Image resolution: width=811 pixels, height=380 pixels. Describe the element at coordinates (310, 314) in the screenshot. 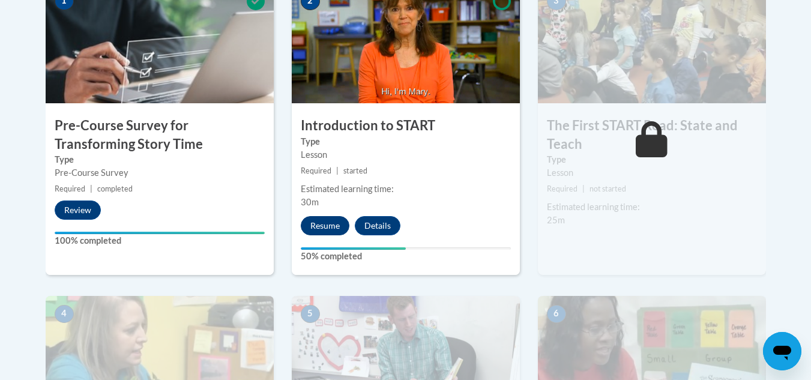

I see `span: 5` at that location.